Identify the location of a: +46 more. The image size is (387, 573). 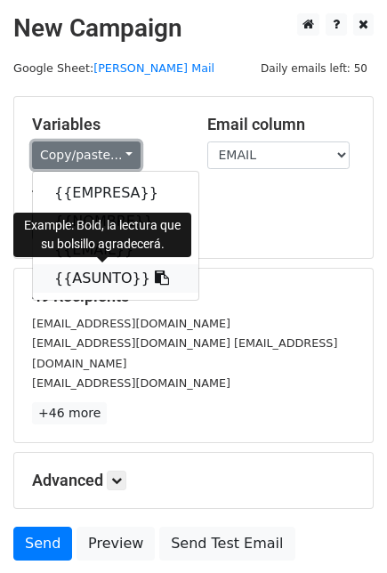
(69, 413).